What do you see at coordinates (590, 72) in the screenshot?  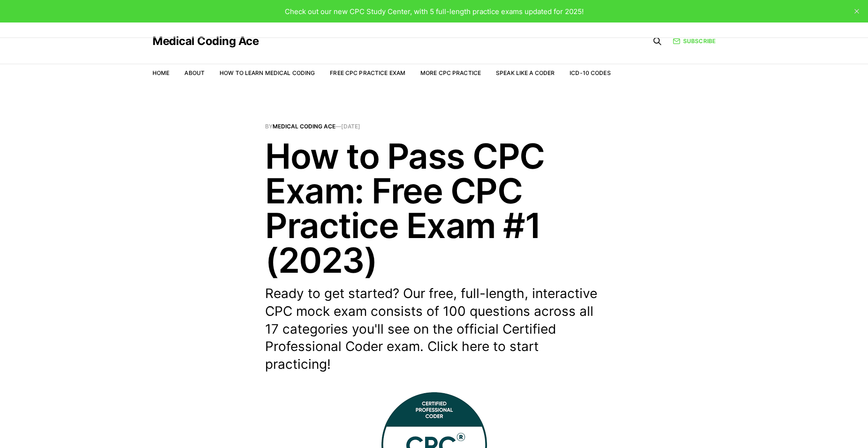 I see `a: ICD-10 Codes` at bounding box center [590, 72].